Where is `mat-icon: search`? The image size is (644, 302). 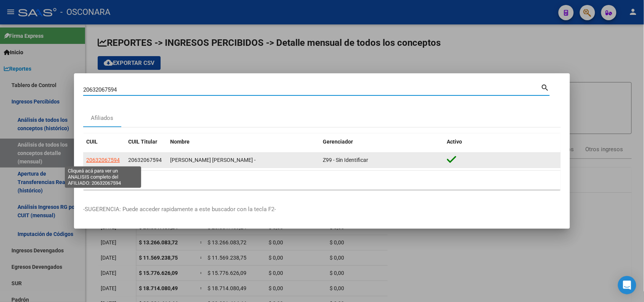
mat-icon: search is located at coordinates (546, 87).